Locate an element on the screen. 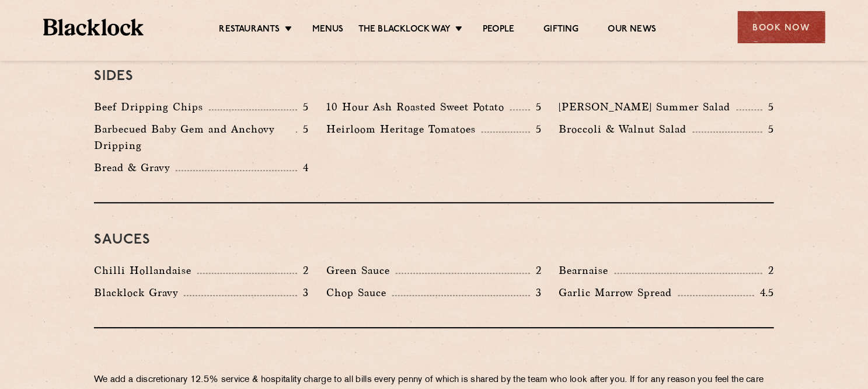 The image size is (868, 389). p: Garlic Marrow Spread is located at coordinates (619, 292).